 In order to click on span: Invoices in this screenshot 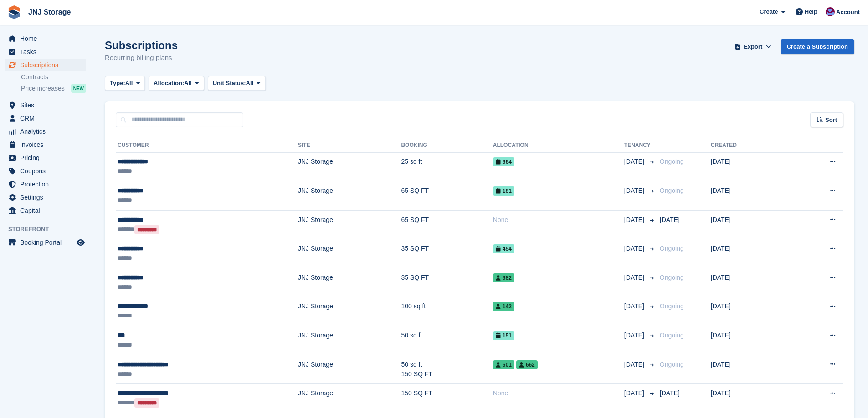, I will do `click(48, 145)`.